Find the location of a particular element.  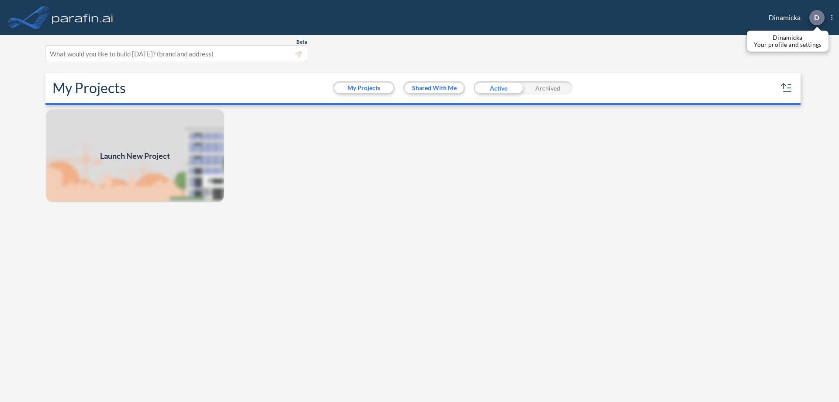

span: Launch New Project is located at coordinates (135, 156).